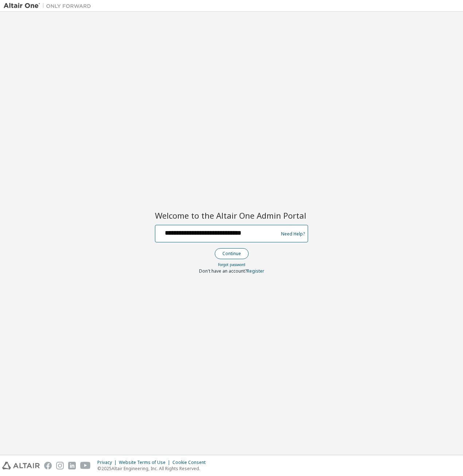 Image resolution: width=463 pixels, height=476 pixels. I want to click on div: Cookie Consent, so click(191, 463).